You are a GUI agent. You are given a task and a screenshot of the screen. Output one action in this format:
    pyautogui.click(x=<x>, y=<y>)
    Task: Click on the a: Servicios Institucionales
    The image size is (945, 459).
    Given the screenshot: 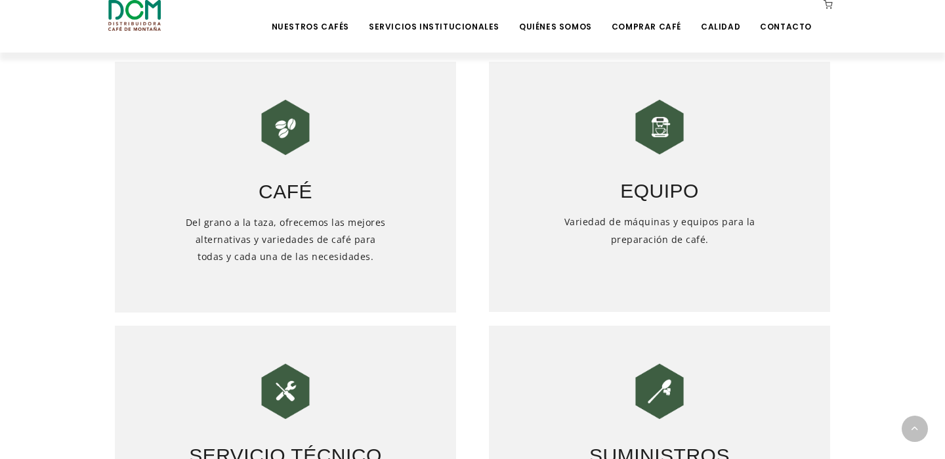 What is the action you would take?
    pyautogui.click(x=434, y=16)
    